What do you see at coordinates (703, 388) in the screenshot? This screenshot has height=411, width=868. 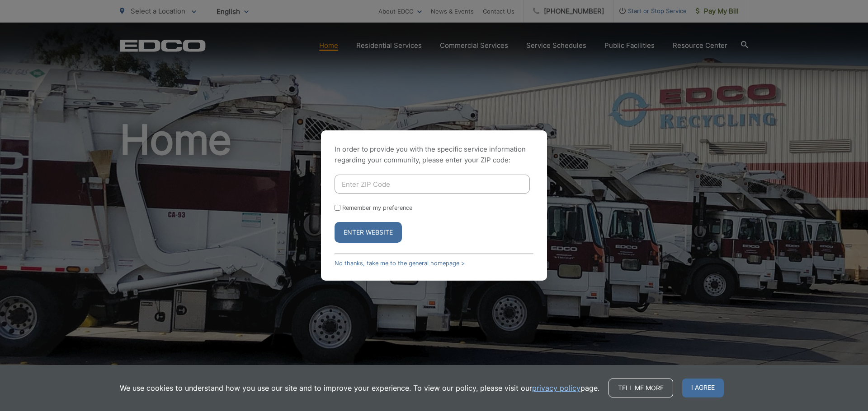 I see `span: I agree` at bounding box center [703, 388].